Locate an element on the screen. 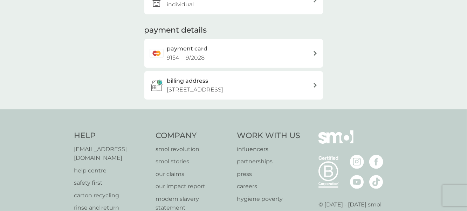  p: press is located at coordinates (269, 174).